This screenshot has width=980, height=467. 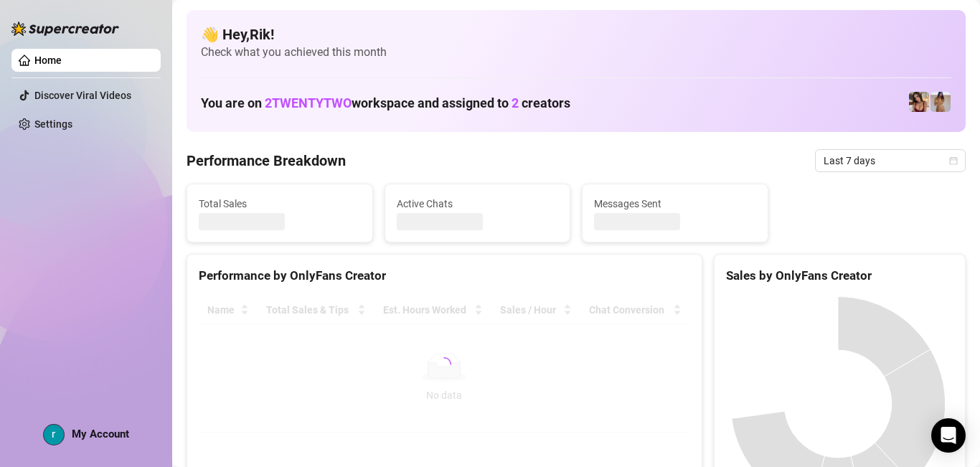 I want to click on h1: You are on workspace and assigned to creators, so click(x=385, y=104).